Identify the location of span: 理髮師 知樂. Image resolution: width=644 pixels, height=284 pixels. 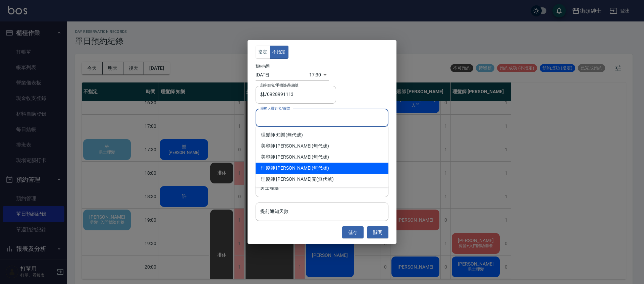
(273, 134).